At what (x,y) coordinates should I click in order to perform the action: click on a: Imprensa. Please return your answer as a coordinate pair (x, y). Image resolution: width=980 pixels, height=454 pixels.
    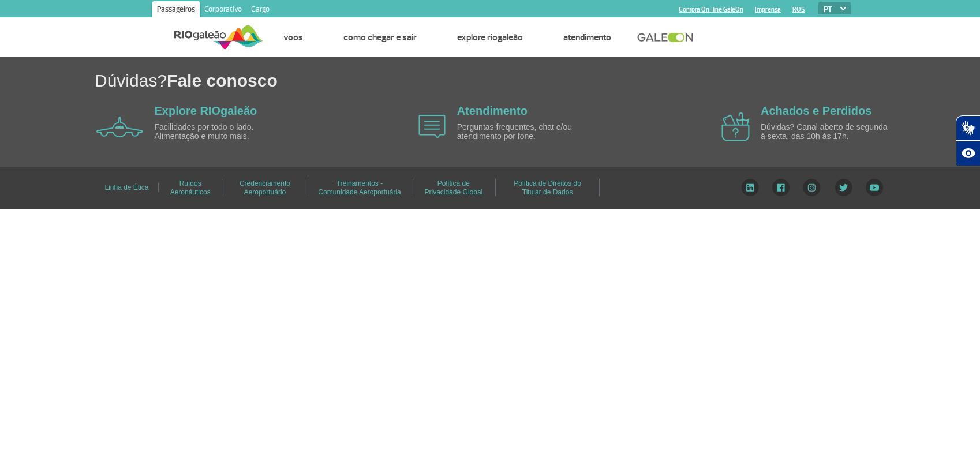
    Looking at the image, I should click on (767, 9).